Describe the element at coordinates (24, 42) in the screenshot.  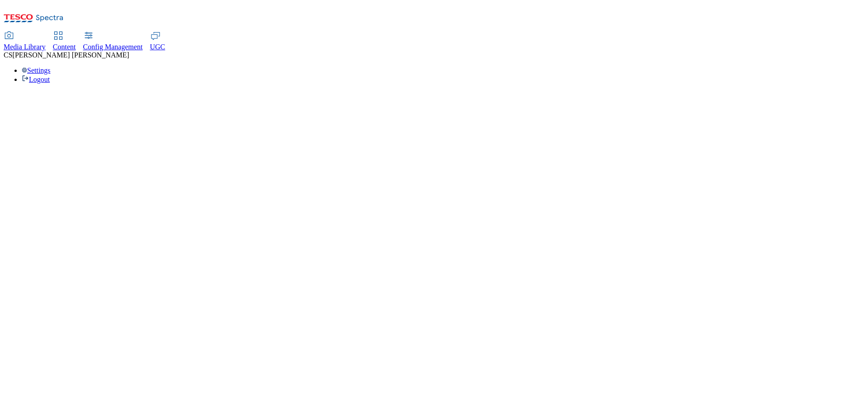
I see `a: Media Library` at that location.